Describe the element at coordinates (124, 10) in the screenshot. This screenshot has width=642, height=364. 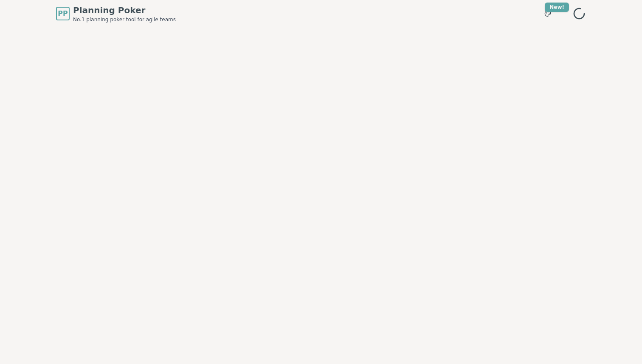
I see `span: Planning Poker` at that location.